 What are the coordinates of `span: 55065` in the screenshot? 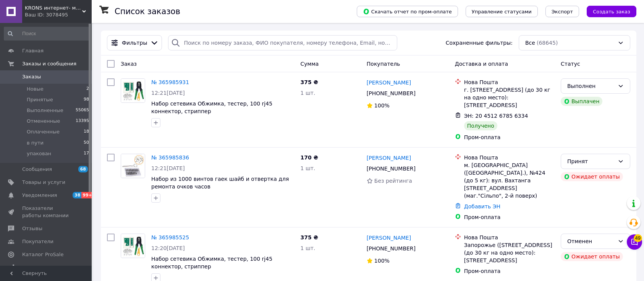 It's located at (82, 111).